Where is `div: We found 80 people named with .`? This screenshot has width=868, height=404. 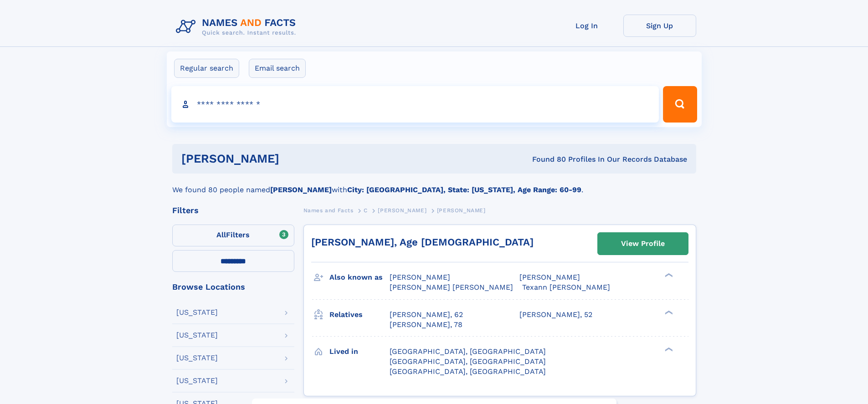 div: We found 80 people named with . is located at coordinates (434, 184).